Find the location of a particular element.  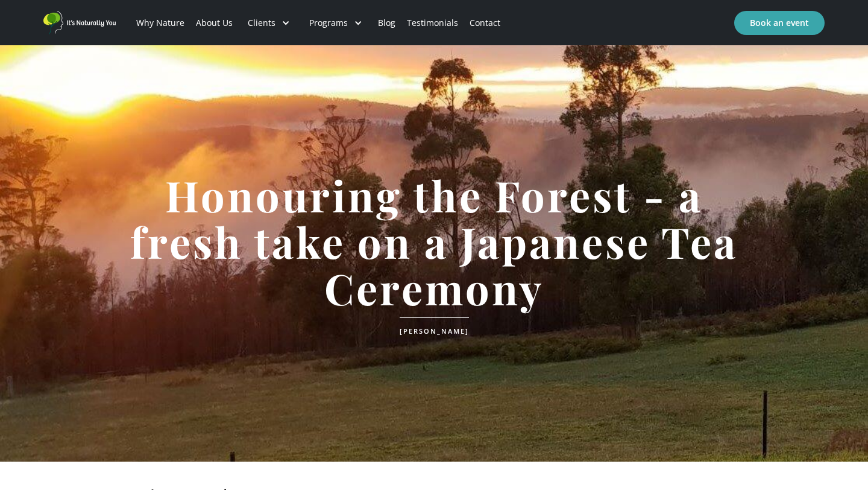

a: Testimonials is located at coordinates (433, 23).